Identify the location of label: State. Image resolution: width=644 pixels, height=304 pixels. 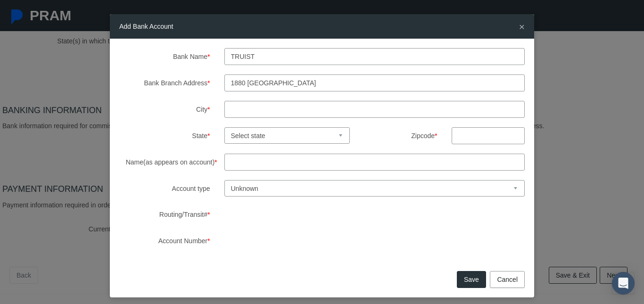
(164, 136).